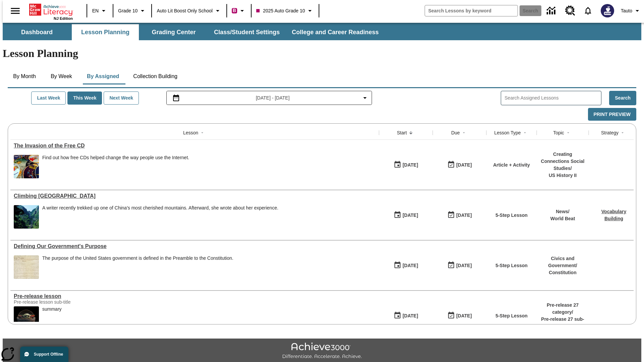 Image resolution: width=644 pixels, height=362 pixels. I want to click on button: 03/31/26: Last day the lesson can be accessed, so click(459, 265).